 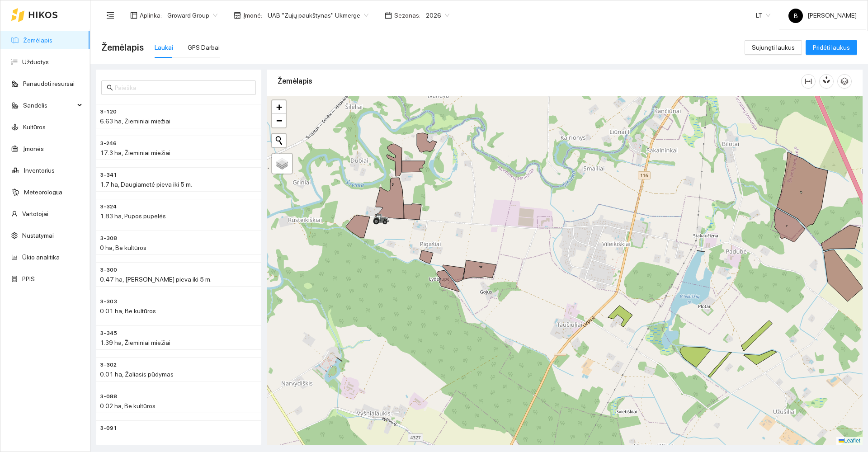 I want to click on span: Įmonė :, so click(x=253, y=15).